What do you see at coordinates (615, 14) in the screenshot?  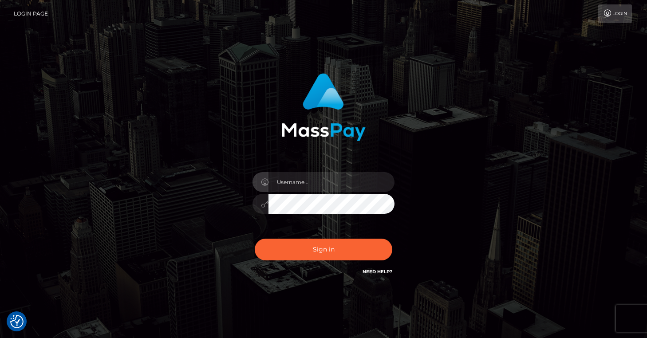 I see `a: Login` at bounding box center [615, 14].